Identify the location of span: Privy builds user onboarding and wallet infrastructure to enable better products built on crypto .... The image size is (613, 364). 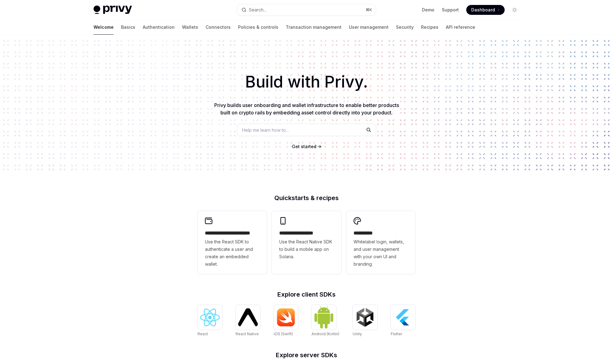
(306, 109).